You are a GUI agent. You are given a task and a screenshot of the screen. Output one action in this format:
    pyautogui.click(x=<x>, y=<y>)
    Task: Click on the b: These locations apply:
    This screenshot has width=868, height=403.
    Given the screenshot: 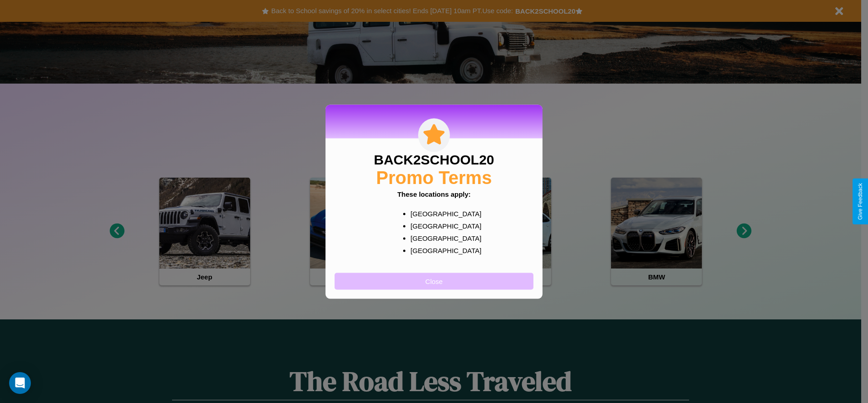 What is the action you would take?
    pyautogui.click(x=434, y=194)
    